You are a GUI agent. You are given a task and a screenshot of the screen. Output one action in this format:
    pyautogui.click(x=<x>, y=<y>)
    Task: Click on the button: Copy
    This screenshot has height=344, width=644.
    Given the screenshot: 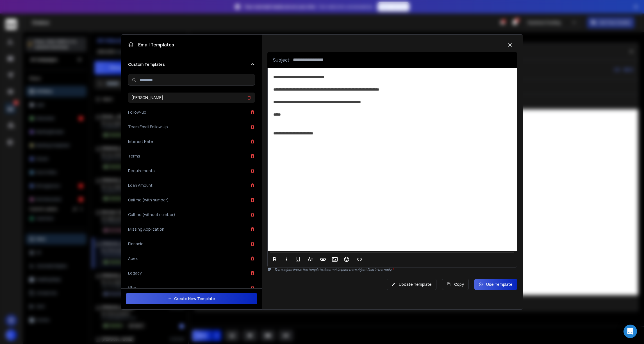 What is the action you would take?
    pyautogui.click(x=455, y=284)
    